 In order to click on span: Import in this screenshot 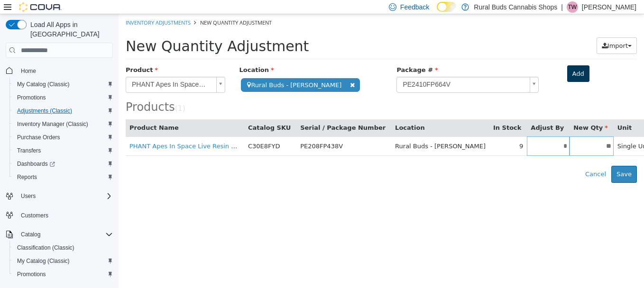, I will do `click(499, 32)`.